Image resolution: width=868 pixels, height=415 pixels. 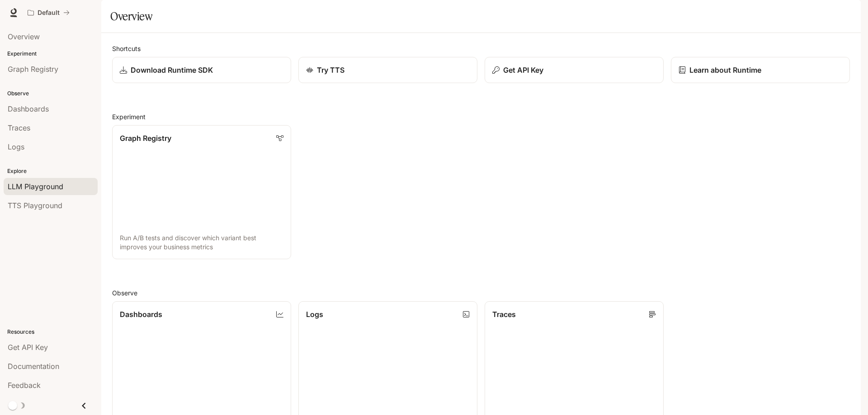 What do you see at coordinates (504, 314) in the screenshot?
I see `p: Traces` at bounding box center [504, 314].